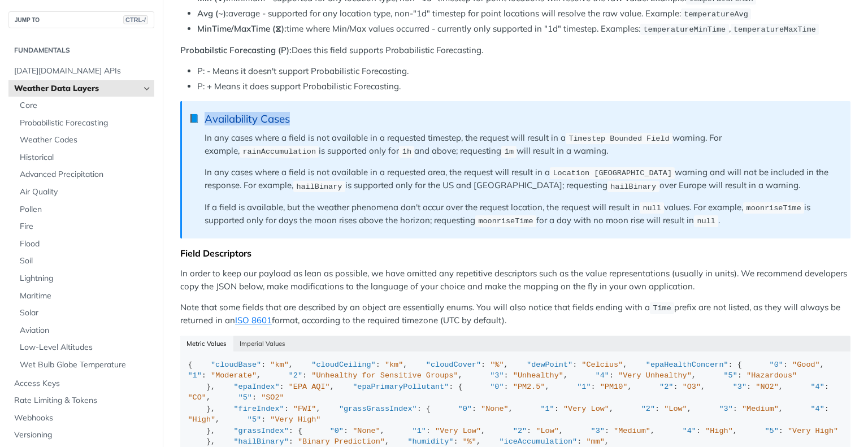 The image size is (868, 447). I want to click on span: Timestep Bounded Field, so click(619, 138).